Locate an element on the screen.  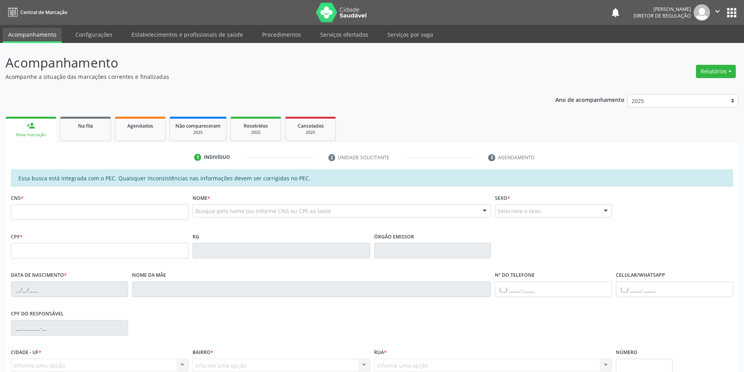
span: Cancelados is located at coordinates (311, 126).